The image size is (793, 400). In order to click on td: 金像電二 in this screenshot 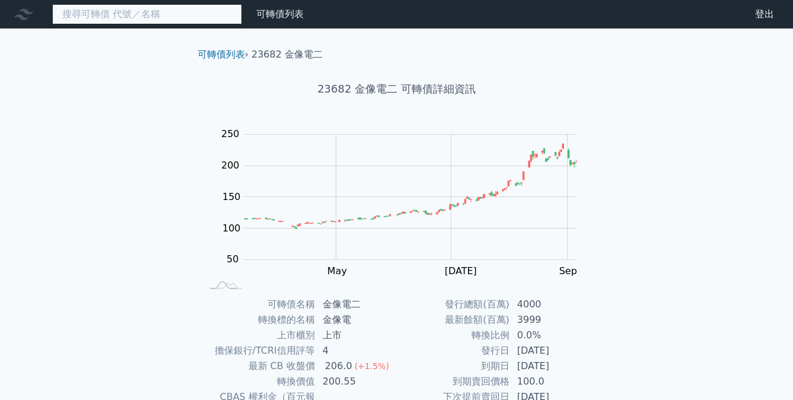, I will do `click(356, 304)`.